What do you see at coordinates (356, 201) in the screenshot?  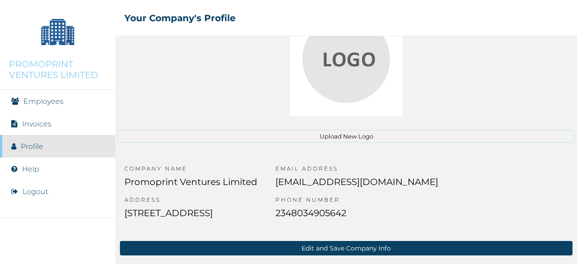 I see `p: PHONE NUMBER` at bounding box center [356, 201].